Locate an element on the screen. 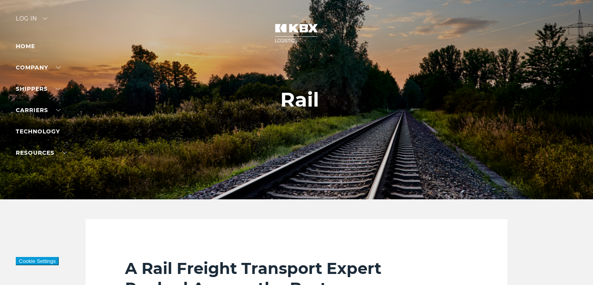 Image resolution: width=593 pixels, height=285 pixels. img: kbx logo is located at coordinates (296, 33).